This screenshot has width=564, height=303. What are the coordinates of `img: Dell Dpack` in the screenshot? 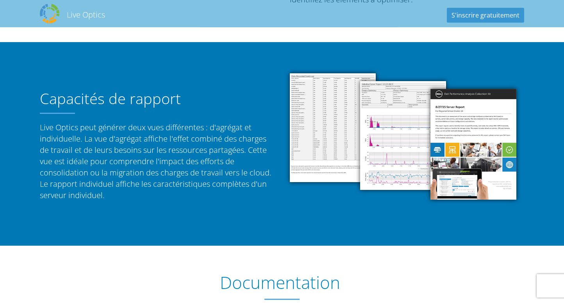 It's located at (50, 14).